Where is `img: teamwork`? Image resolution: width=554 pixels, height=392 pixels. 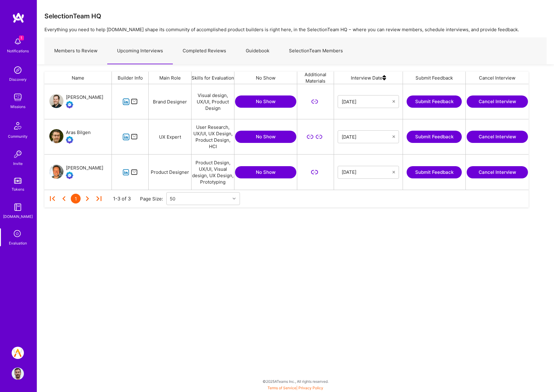 img: teamwork is located at coordinates (18, 97).